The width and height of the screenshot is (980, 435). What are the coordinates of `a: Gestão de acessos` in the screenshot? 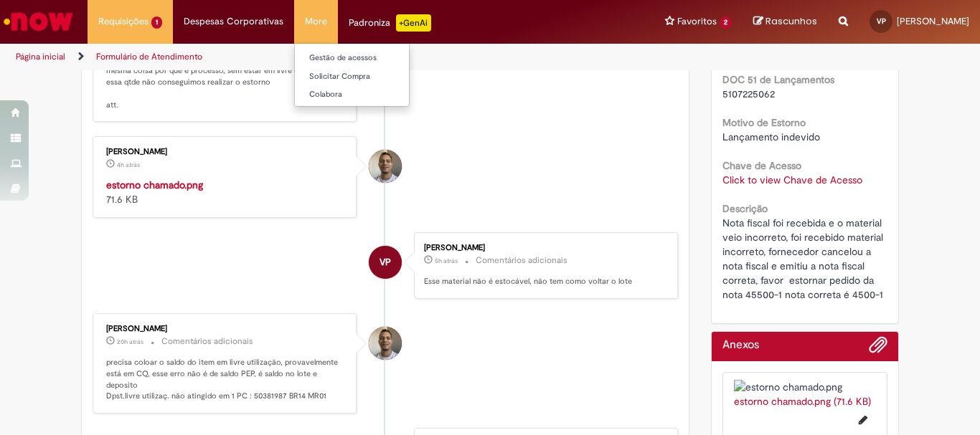 It's located at (374, 58).